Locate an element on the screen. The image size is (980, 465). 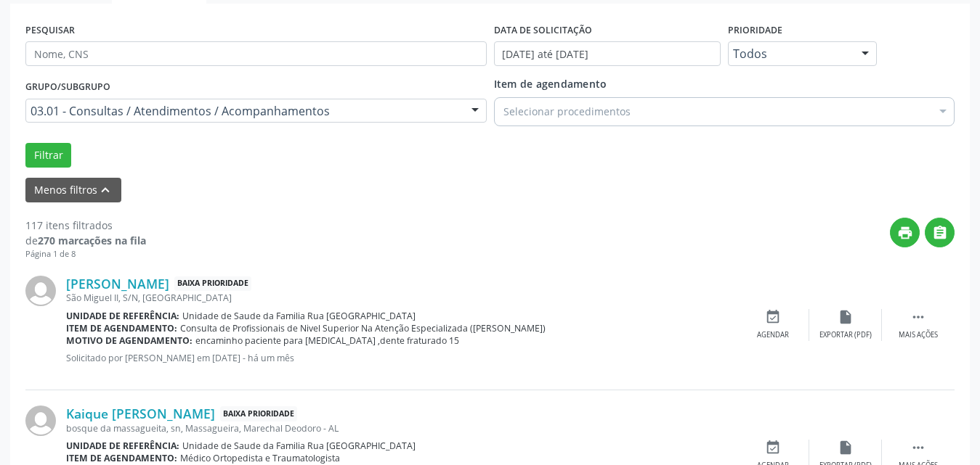
i: print is located at coordinates (905, 233).